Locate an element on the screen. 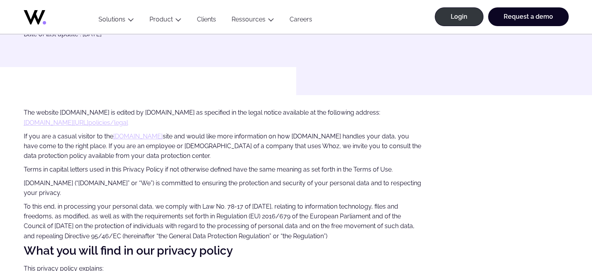  a: policies/ is located at coordinates (101, 122).